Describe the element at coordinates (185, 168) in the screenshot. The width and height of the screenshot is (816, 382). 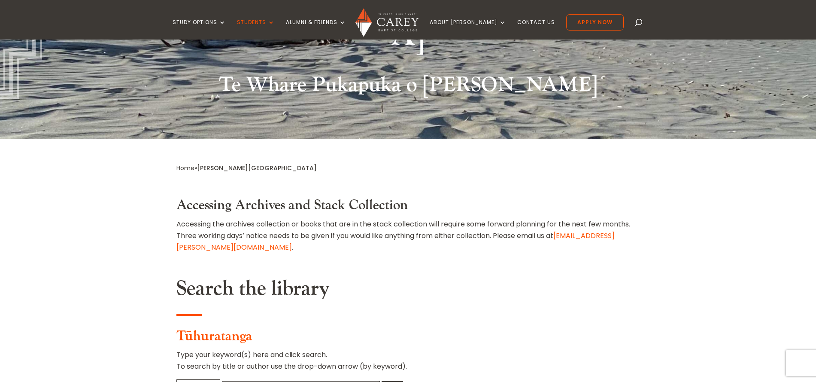
I see `a: Home` at that location.